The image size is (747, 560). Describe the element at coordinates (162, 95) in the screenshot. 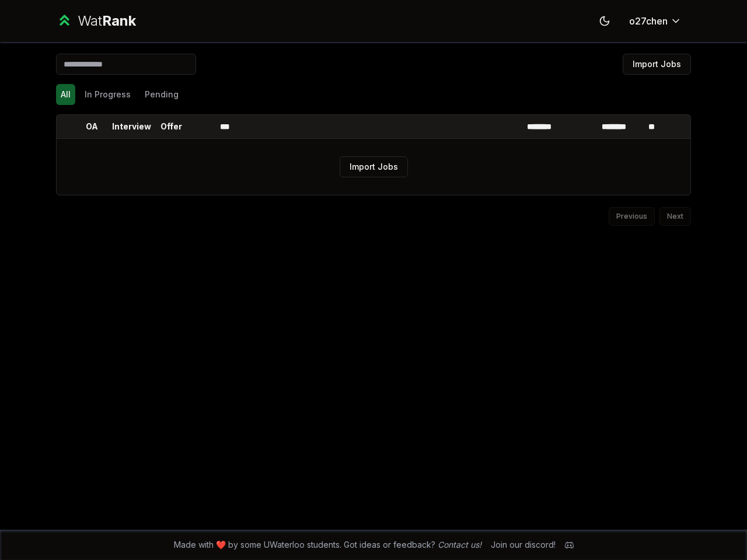

I see `button: Pending` at that location.